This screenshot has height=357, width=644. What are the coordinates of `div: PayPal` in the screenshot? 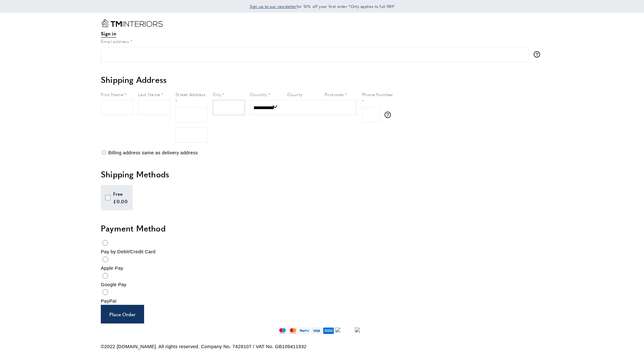 It's located at (322, 301).